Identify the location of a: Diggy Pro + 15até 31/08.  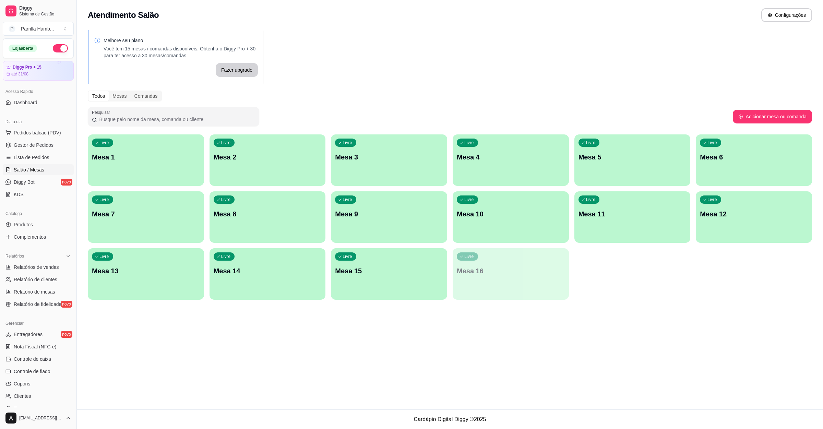
(38, 71).